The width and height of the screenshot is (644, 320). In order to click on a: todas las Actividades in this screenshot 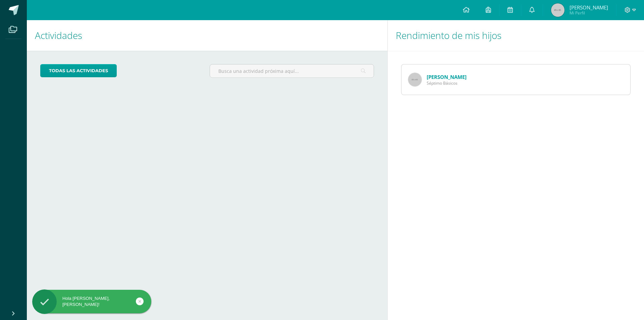, I will do `click(79, 70)`.